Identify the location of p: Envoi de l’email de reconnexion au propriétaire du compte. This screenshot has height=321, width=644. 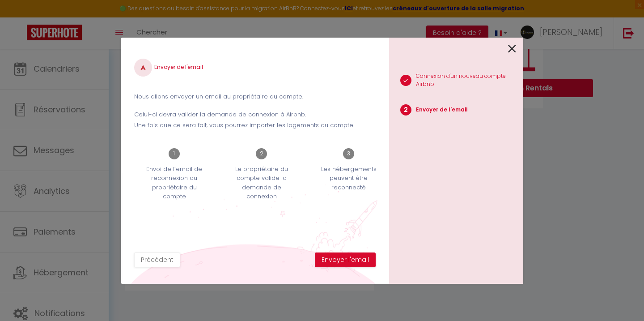
(174, 183).